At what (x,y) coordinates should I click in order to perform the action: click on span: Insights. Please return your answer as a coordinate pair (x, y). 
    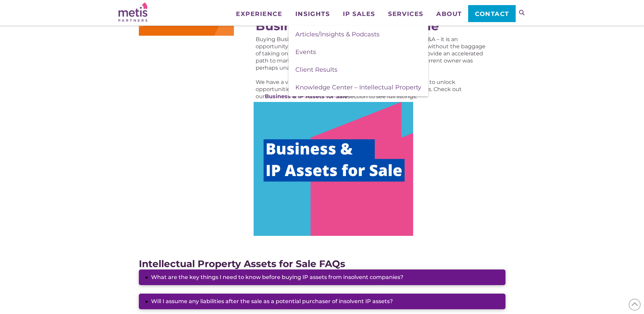
    Looking at the image, I should click on (312, 14).